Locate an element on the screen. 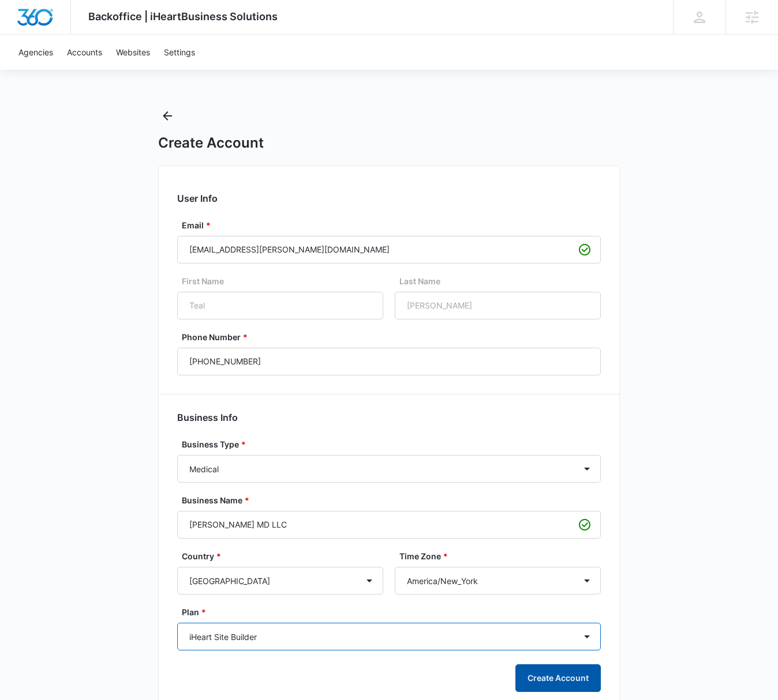  label: Last Name is located at coordinates (502, 281).